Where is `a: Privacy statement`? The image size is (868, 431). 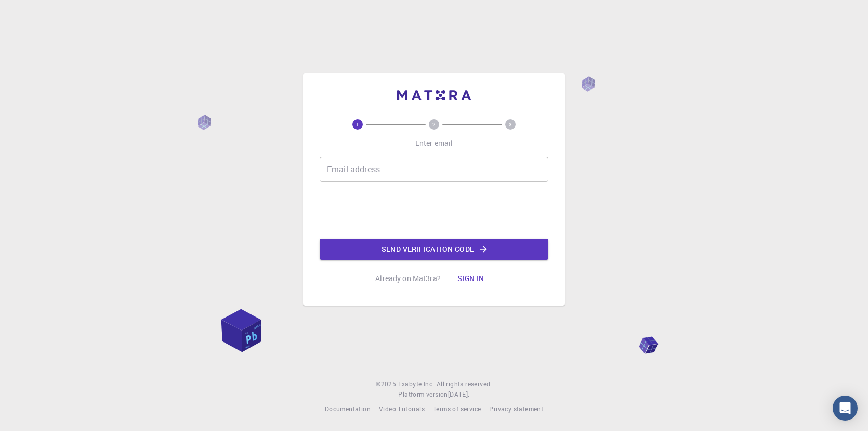
a: Privacy statement is located at coordinates (516, 409).